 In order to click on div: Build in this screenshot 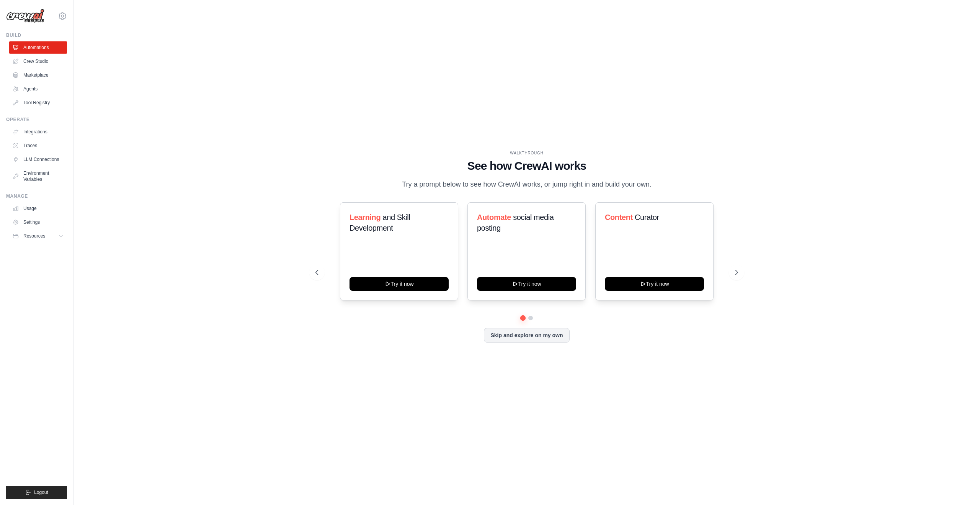, I will do `click(36, 35)`.